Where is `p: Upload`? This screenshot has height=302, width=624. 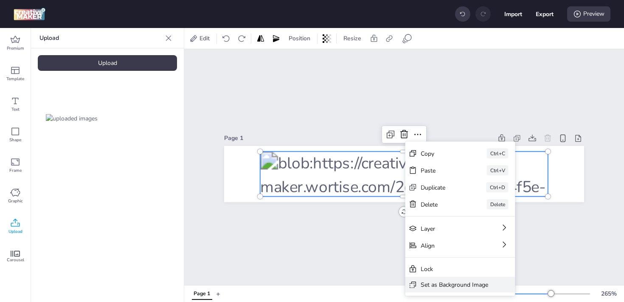 p: Upload is located at coordinates (101, 38).